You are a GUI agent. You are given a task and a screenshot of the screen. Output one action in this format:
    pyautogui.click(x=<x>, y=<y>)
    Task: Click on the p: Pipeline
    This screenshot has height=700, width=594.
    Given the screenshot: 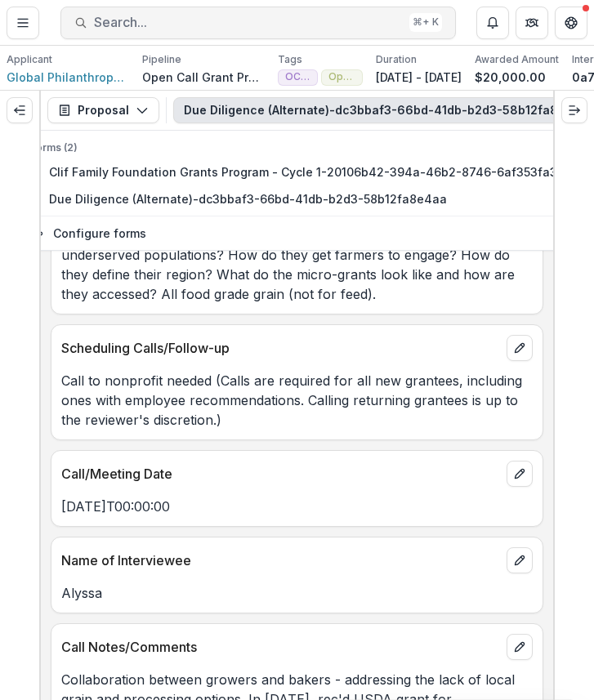 What is the action you would take?
    pyautogui.click(x=162, y=60)
    